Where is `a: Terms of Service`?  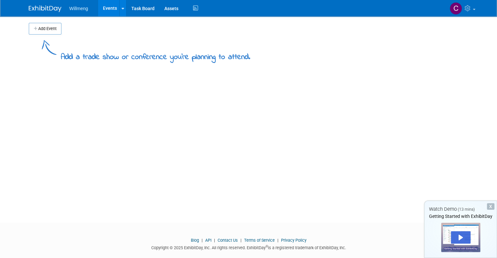 a: Terms of Service is located at coordinates (259, 240).